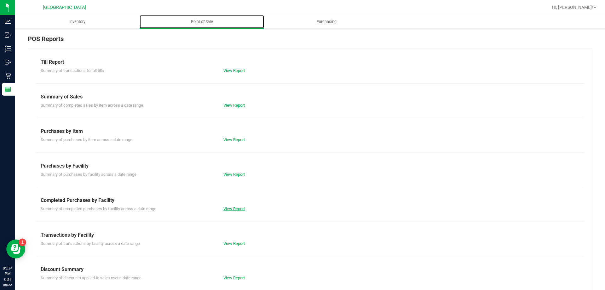 This screenshot has width=605, height=290. Describe the element at coordinates (8, 49) in the screenshot. I see `inline-svg: Inventory` at that location.